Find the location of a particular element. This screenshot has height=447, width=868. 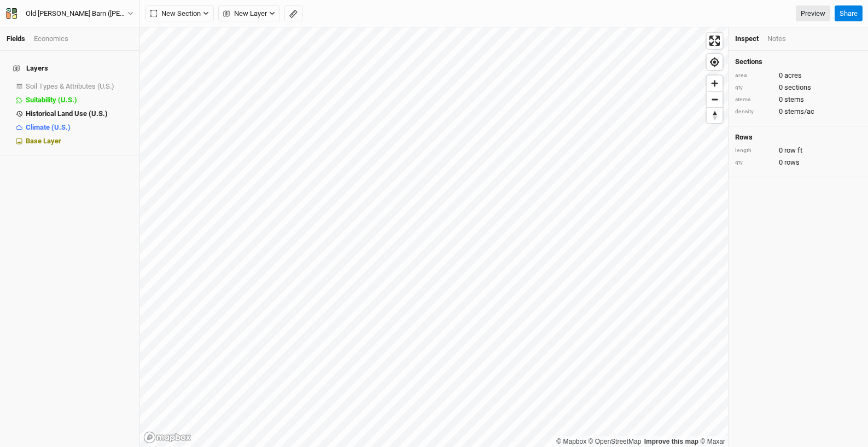

span: Climate (U.S.) is located at coordinates (48, 127).